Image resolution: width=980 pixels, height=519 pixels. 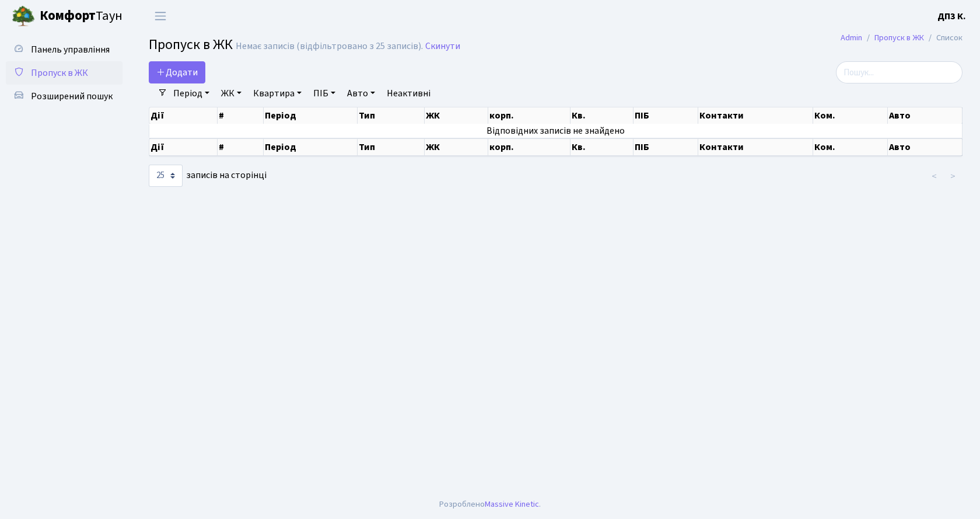 What do you see at coordinates (899, 72) in the screenshot?
I see `input: Пошук...` at bounding box center [899, 72].